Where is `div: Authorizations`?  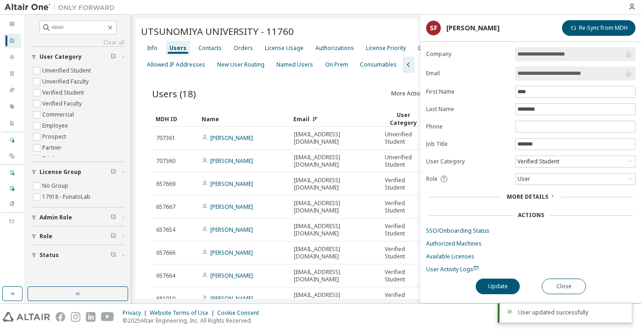
div: Authorizations is located at coordinates (335, 48).